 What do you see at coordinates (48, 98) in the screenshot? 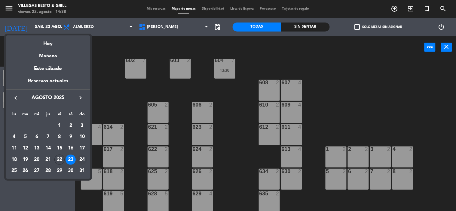
I see `span: agosto 2025` at bounding box center [48, 98].